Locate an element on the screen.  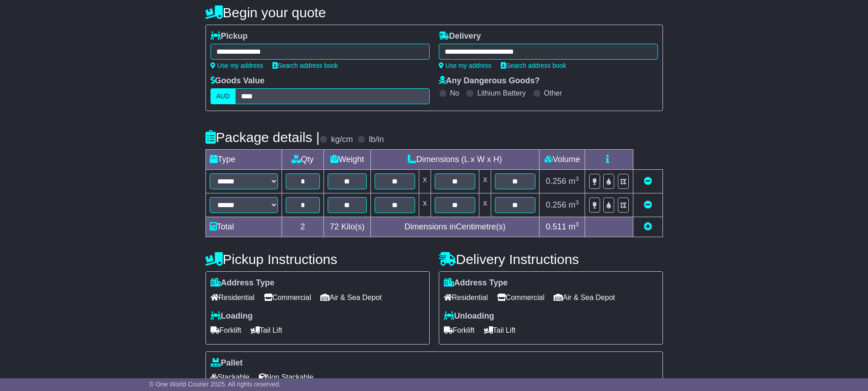
label: Goods Value is located at coordinates (238, 81).